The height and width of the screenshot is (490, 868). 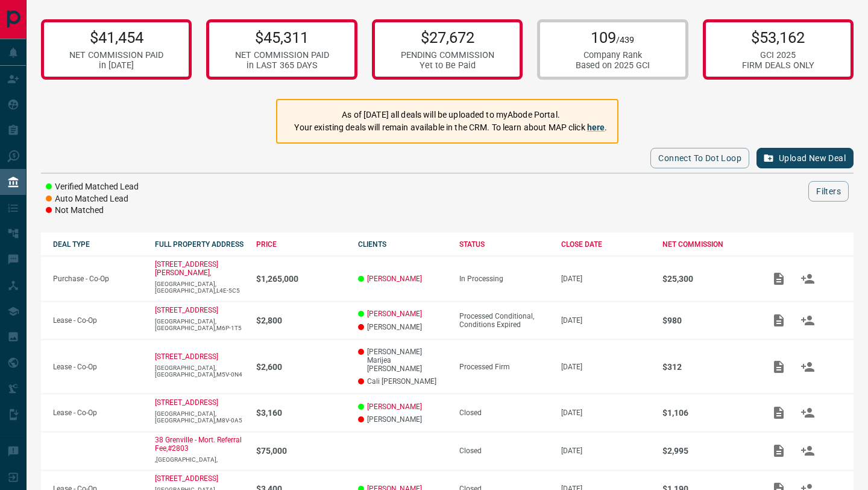 What do you see at coordinates (117, 37) in the screenshot?
I see `p: $41,454` at bounding box center [117, 37].